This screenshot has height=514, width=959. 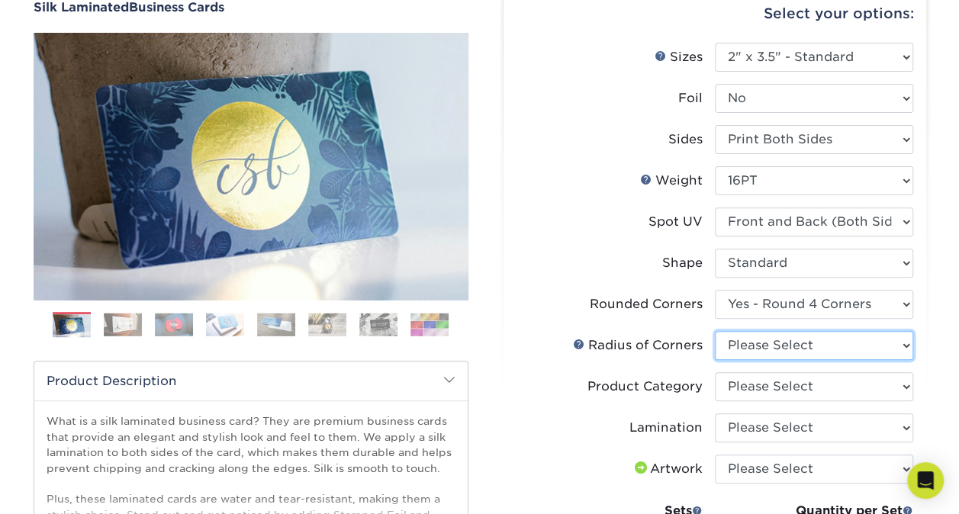 What do you see at coordinates (646, 304) in the screenshot?
I see `div: Rounded Corners` at bounding box center [646, 304].